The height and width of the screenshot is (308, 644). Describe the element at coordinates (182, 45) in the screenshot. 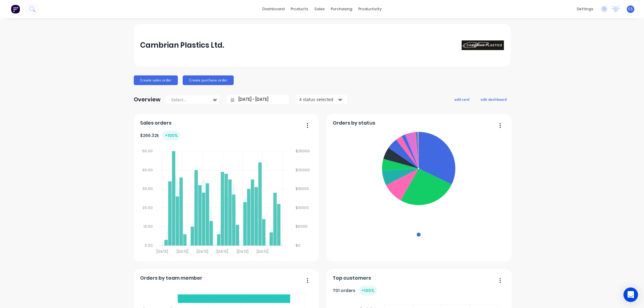

I see `div: Cambrian Plastics Ltd.` at that location.